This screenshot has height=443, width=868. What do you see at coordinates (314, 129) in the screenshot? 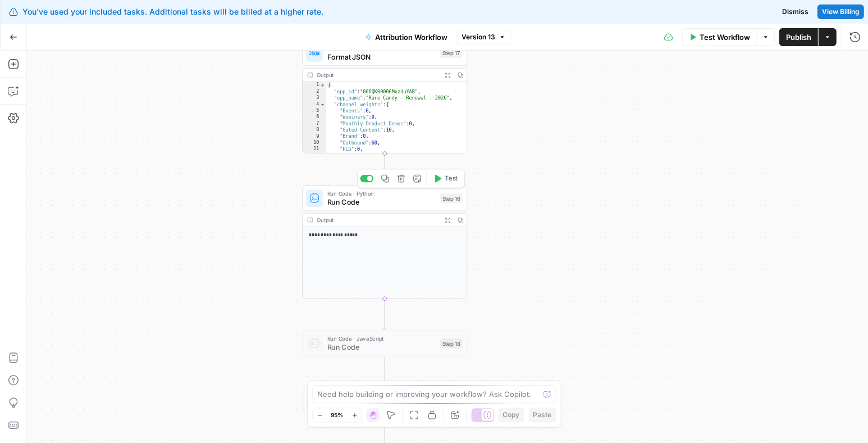
I see `div: 8` at bounding box center [314, 129].